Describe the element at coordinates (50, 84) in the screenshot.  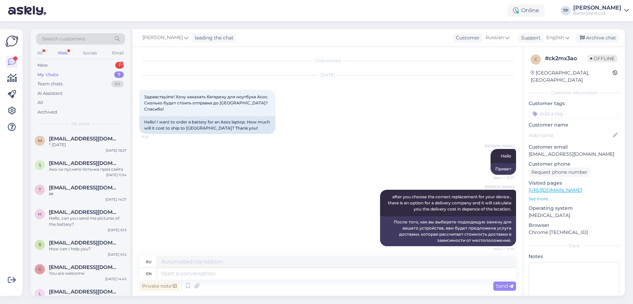
I see `div: Team chats` at that location.